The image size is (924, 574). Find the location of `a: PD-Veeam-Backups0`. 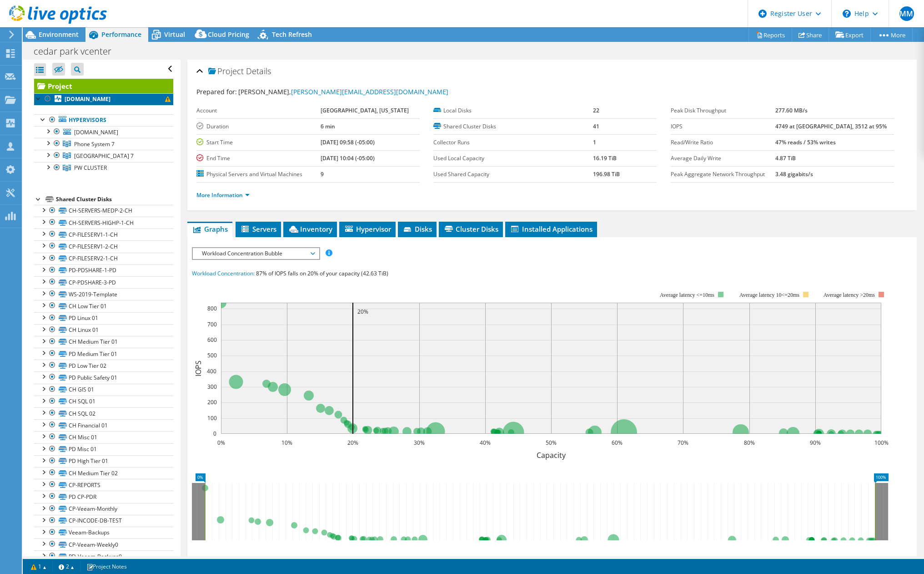

a: PD-Veeam-Backups0 is located at coordinates (103, 556).